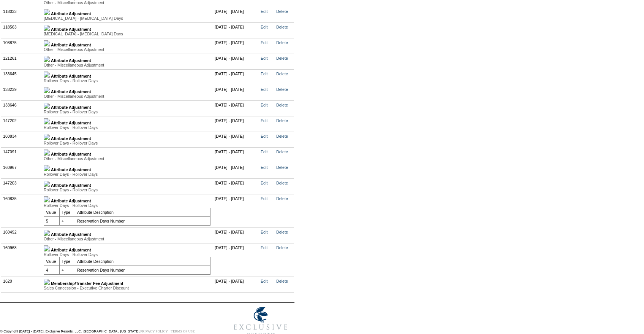 The height and width of the screenshot is (334, 644). What do you see at coordinates (87, 283) in the screenshot?
I see `b: Membership/Transfer Fee Adjustment` at bounding box center [87, 283].